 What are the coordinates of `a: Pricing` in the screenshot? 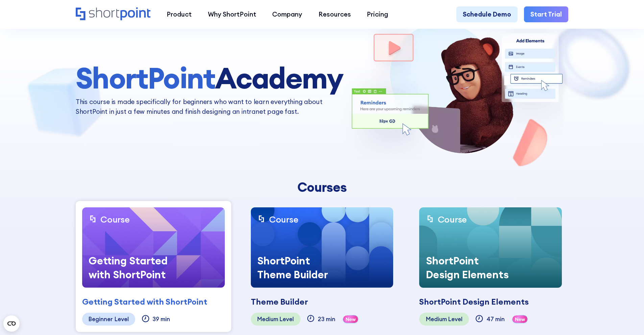 It's located at (377, 15).